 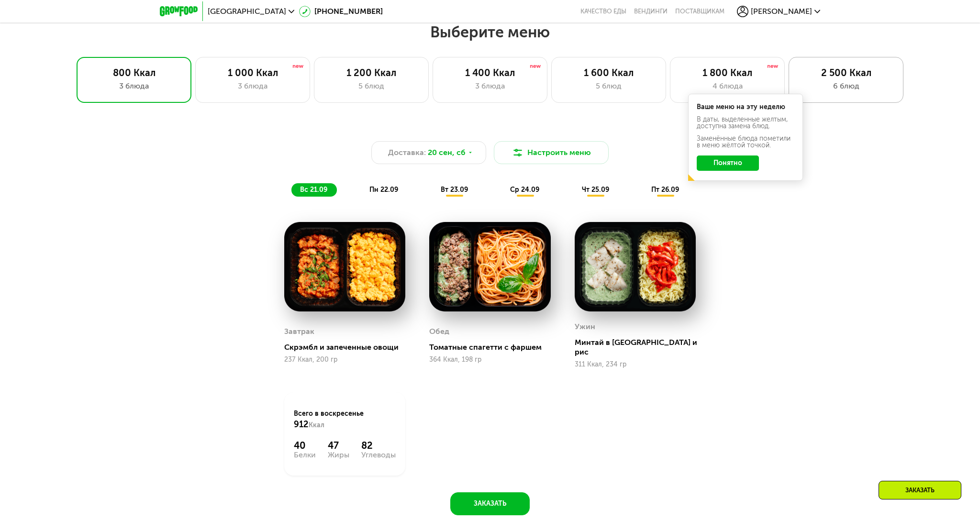 I want to click on button: Понятно, so click(x=728, y=163).